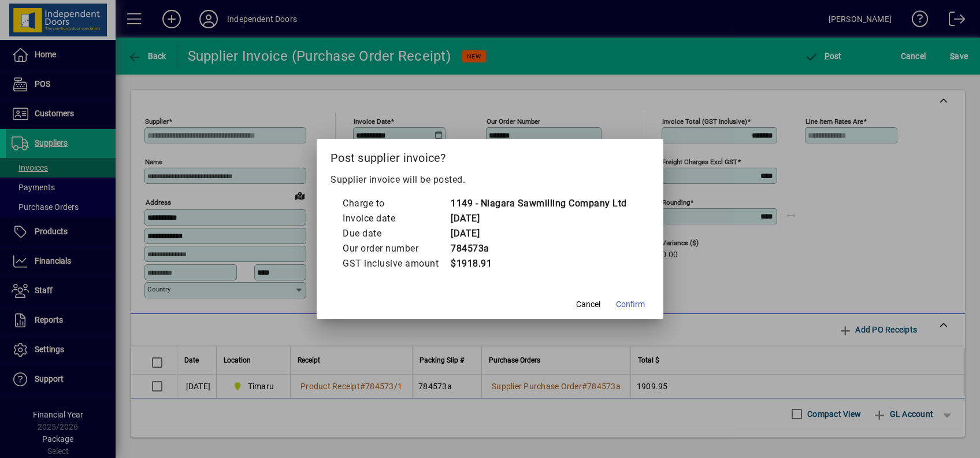 The image size is (980, 458). Describe the element at coordinates (539, 204) in the screenshot. I see `td: 1149 - Niagara Sawmilling Company Ltd` at that location.